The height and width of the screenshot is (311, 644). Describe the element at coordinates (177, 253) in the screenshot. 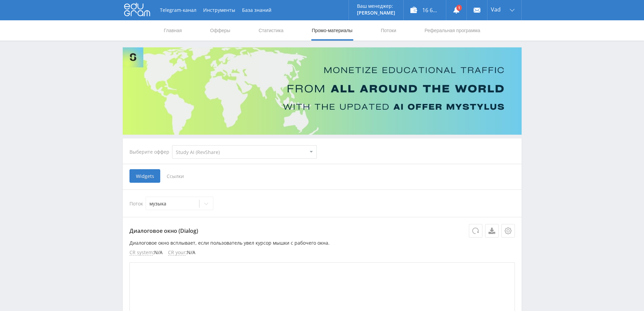

I see `span: CR your` at that location.